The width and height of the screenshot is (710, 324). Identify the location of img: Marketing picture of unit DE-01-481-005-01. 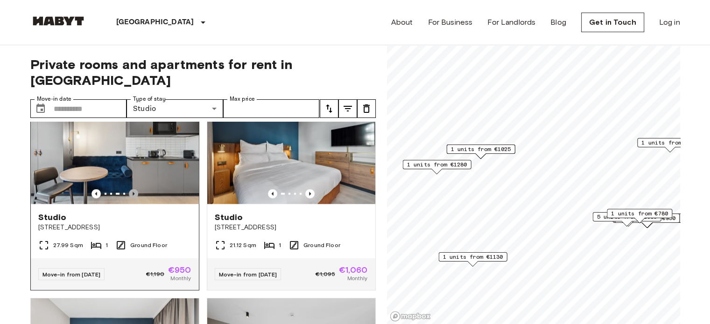
(291, 148).